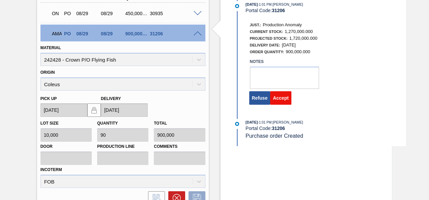  Describe the element at coordinates (299, 31) in the screenshot. I see `span: 1,270,000.000` at that location.